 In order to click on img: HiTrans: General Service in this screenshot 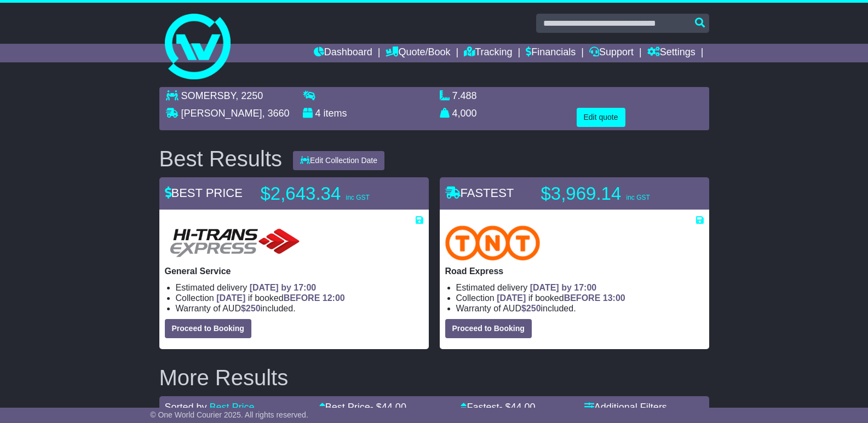, I will do `click(235, 243)`.